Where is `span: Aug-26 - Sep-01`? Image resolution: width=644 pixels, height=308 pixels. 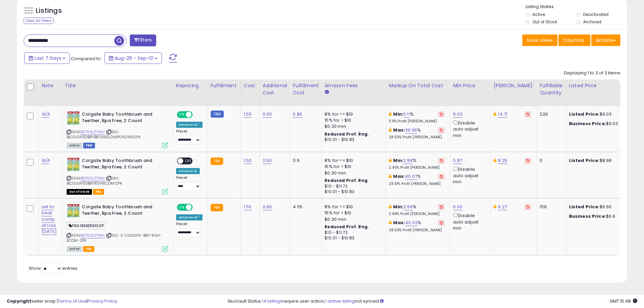 span: Aug-26 - Sep-01 is located at coordinates (134, 58).